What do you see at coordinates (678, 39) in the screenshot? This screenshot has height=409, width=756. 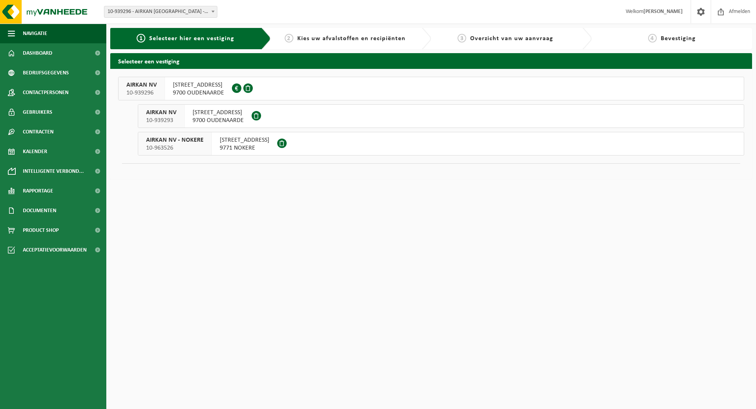 I see `span: Bevestiging` at bounding box center [678, 39].